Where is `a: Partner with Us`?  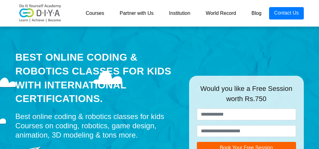 a: Partner with Us is located at coordinates (136, 13).